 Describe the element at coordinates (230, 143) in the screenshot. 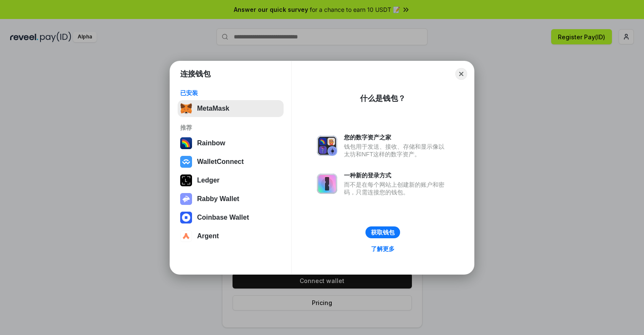

I see `button: Rainbow` at that location.